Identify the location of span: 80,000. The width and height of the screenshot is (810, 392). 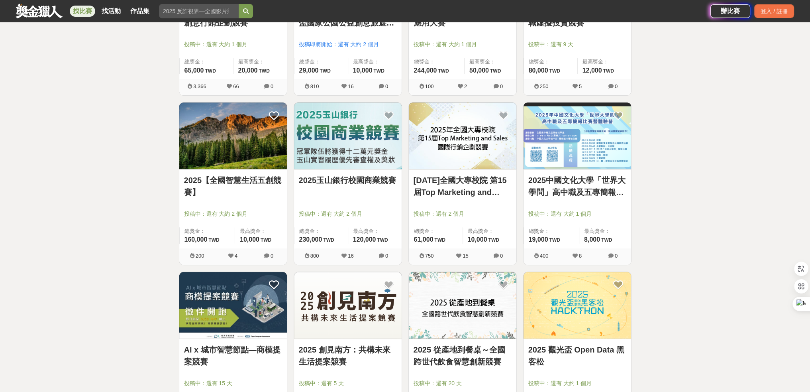
(539, 70).